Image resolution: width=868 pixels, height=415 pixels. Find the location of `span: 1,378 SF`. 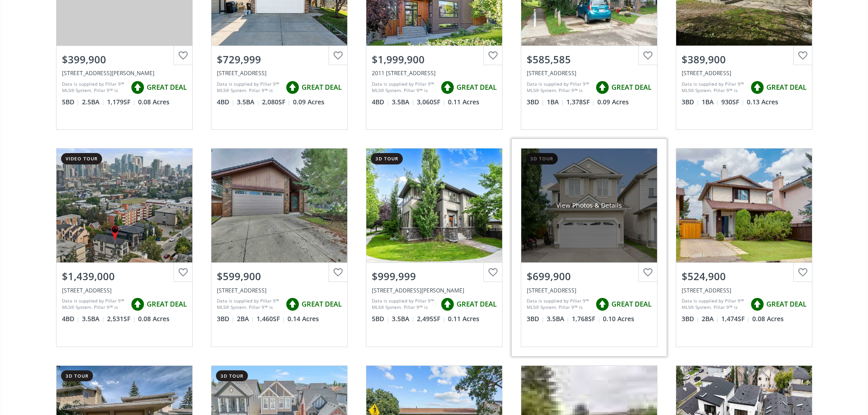

span: 1,378 SF is located at coordinates (581, 102).